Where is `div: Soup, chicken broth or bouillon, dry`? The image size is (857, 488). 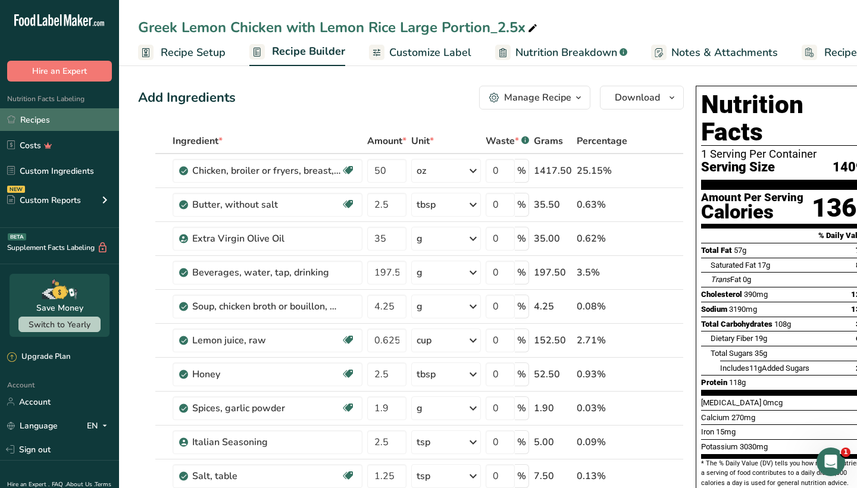 div: Soup, chicken broth or bouillon, dry is located at coordinates (267, 306).